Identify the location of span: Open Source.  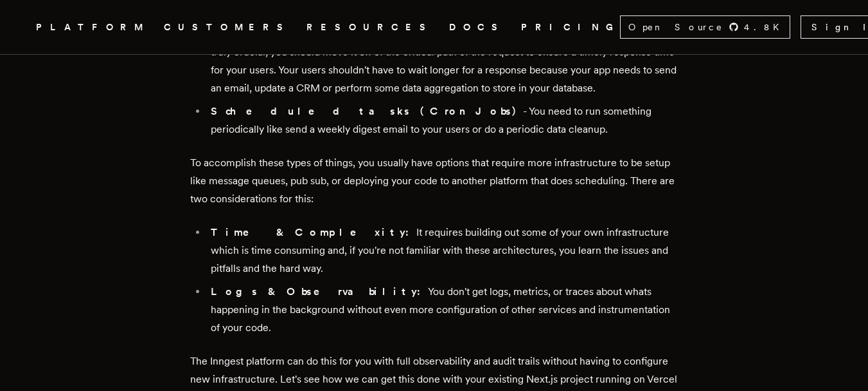
(676, 27).